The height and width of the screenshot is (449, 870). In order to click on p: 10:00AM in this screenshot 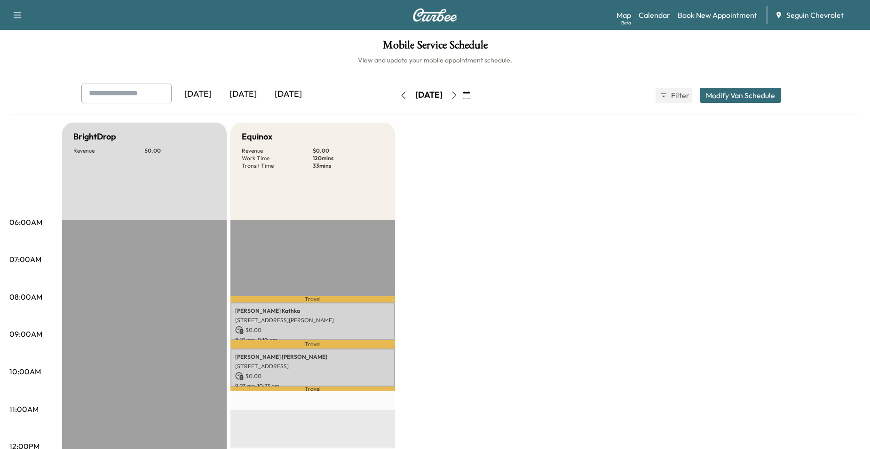, I will do `click(25, 372)`.